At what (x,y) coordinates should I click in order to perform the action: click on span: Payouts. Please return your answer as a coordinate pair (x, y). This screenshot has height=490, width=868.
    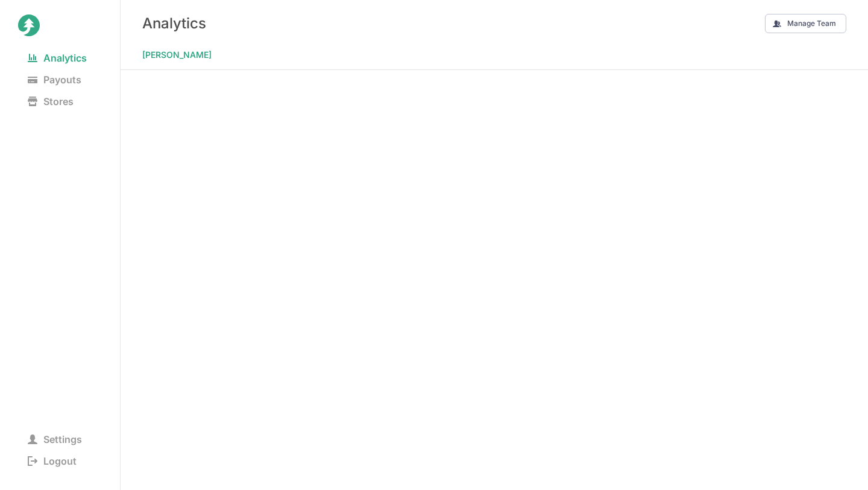
    Looking at the image, I should click on (54, 80).